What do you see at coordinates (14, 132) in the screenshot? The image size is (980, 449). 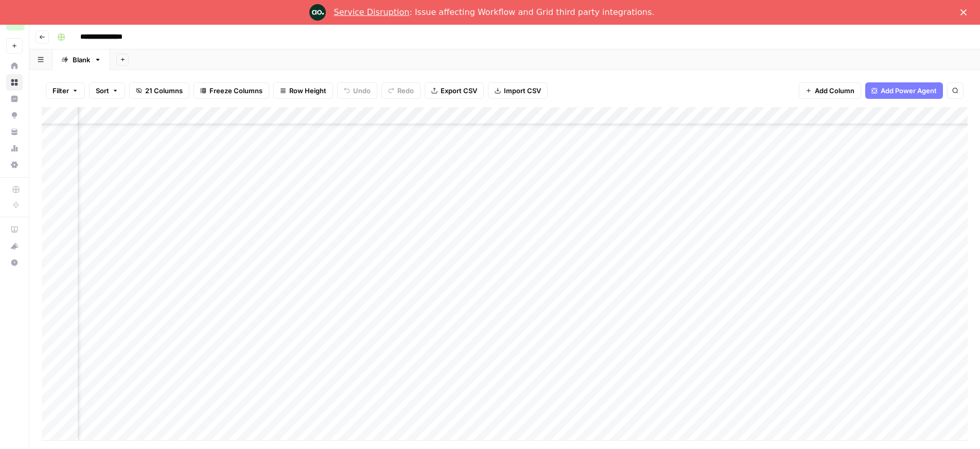 I see `a: Your Data` at bounding box center [14, 132].